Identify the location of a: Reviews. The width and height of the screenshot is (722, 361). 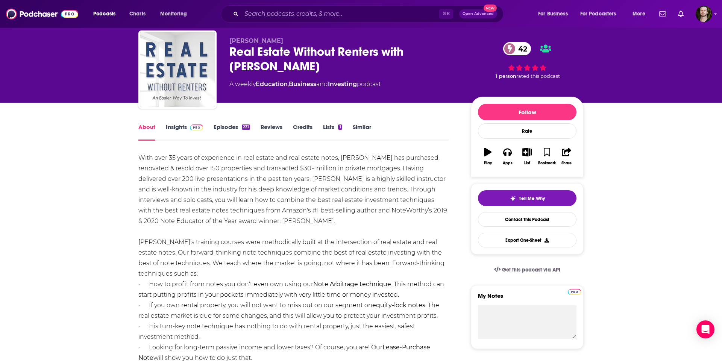
(272, 132).